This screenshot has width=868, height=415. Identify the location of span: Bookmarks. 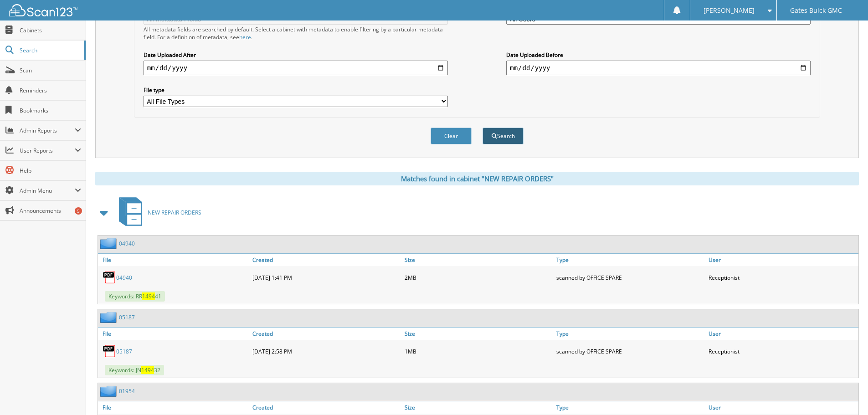
(50, 110).